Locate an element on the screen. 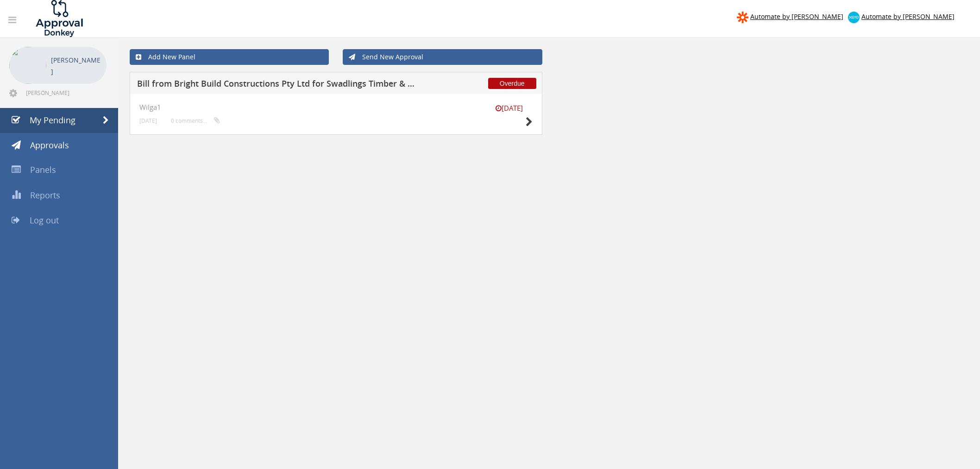 The image size is (980, 469). span: Reports is located at coordinates (45, 195).